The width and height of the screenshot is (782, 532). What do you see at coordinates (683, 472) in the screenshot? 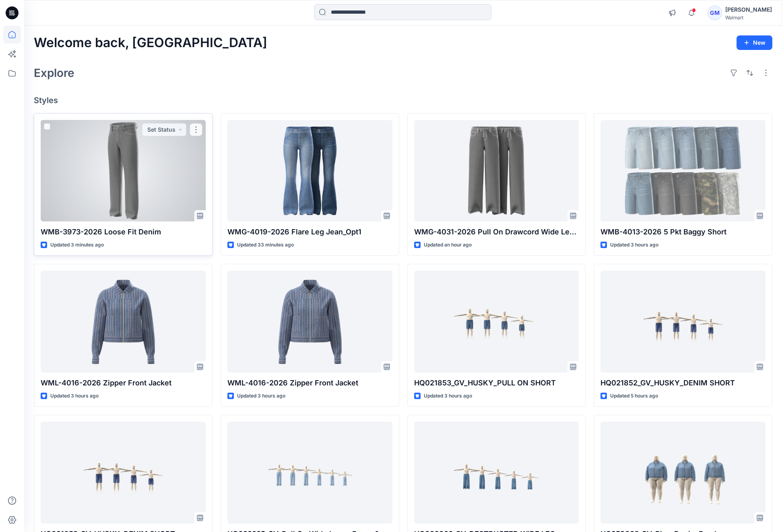
I see `a: HQ259633_GV_Plus_Denim Bomber` at bounding box center [683, 472].